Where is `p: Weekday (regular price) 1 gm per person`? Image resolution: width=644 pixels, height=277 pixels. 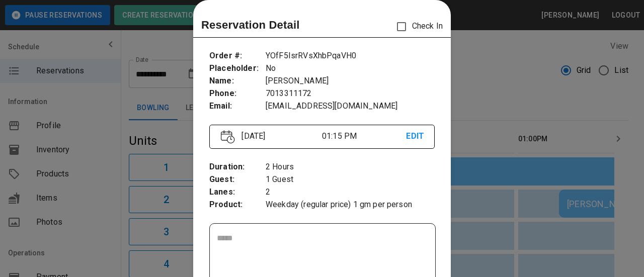 p: Weekday (regular price) 1 gm per person is located at coordinates (350, 205).